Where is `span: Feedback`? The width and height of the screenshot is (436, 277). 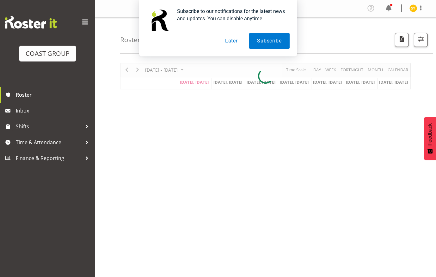
span: Feedback is located at coordinates (430, 134).